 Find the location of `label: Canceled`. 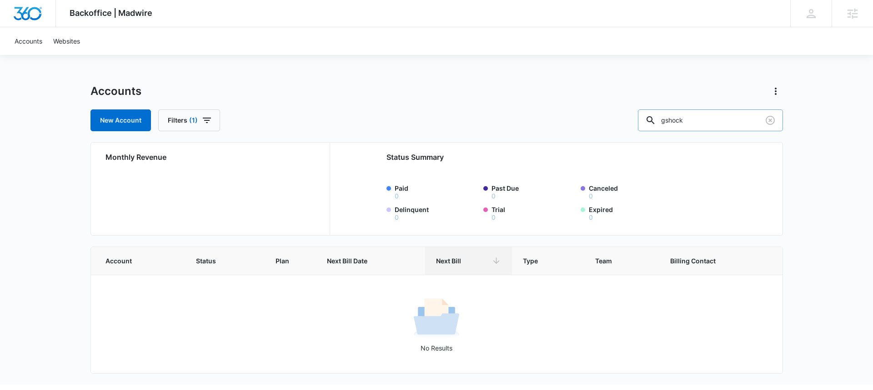

label: Canceled is located at coordinates (630, 191).